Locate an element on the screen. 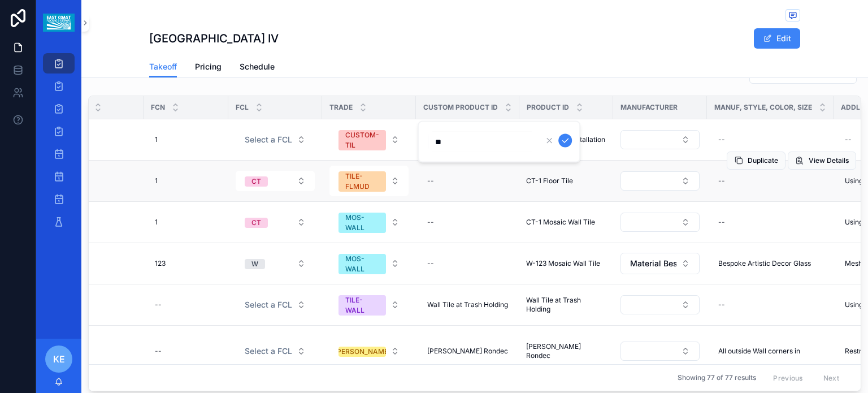  span: Material Bespoke Stone& Tile is located at coordinates (653, 263).